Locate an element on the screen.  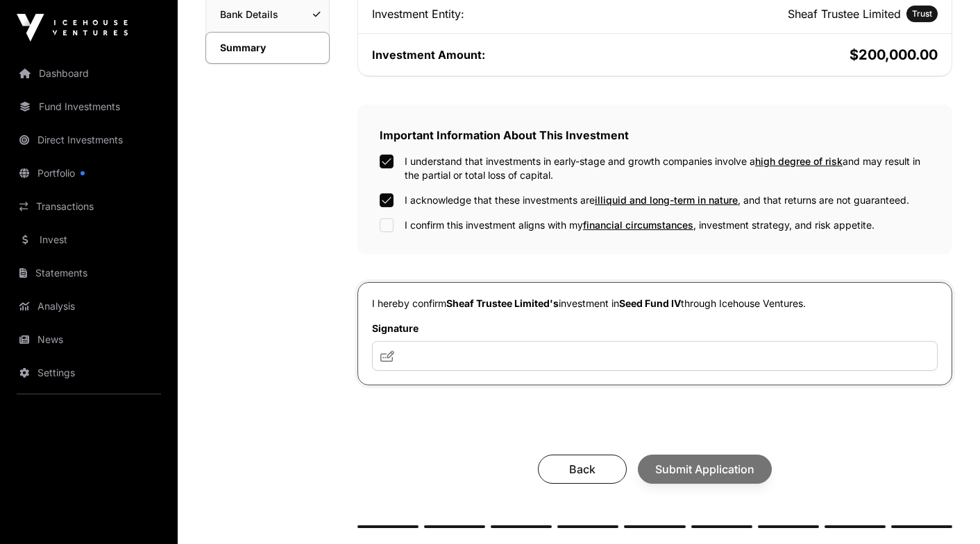
p: I hereby confirm investment in through Icehouse Ventures. is located at coordinates (654, 304).